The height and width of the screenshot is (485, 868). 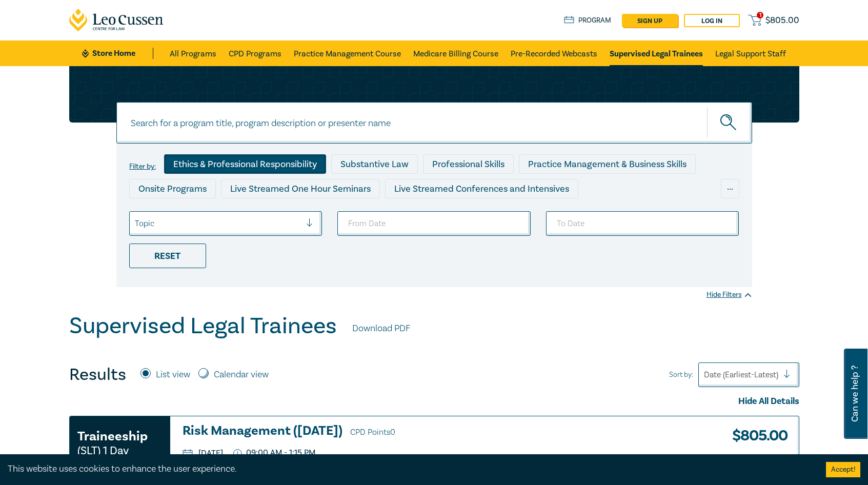 What do you see at coordinates (843, 470) in the screenshot?
I see `button: Accept cookies` at bounding box center [843, 470].